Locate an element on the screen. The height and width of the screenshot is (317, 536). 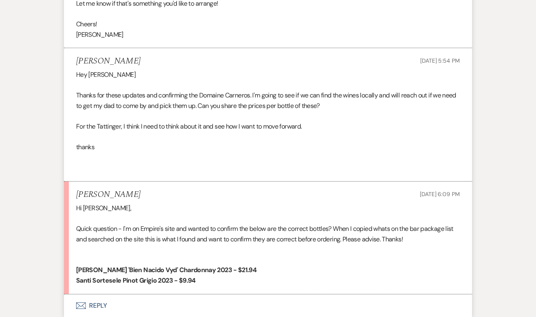
p: Thanks for these updates and confirming the Domaine Carneros. I'm going to see if we can find the... is located at coordinates (268, 100).